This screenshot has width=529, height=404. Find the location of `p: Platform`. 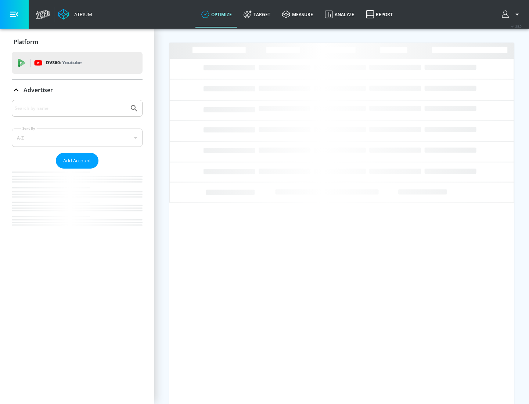

p: Platform is located at coordinates (26, 42).